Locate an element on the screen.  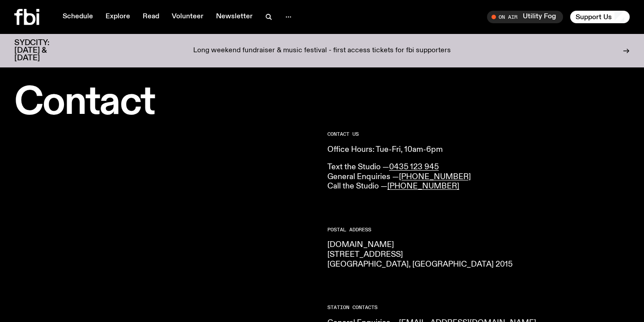
h2: Station Contacts is located at coordinates (478, 307).